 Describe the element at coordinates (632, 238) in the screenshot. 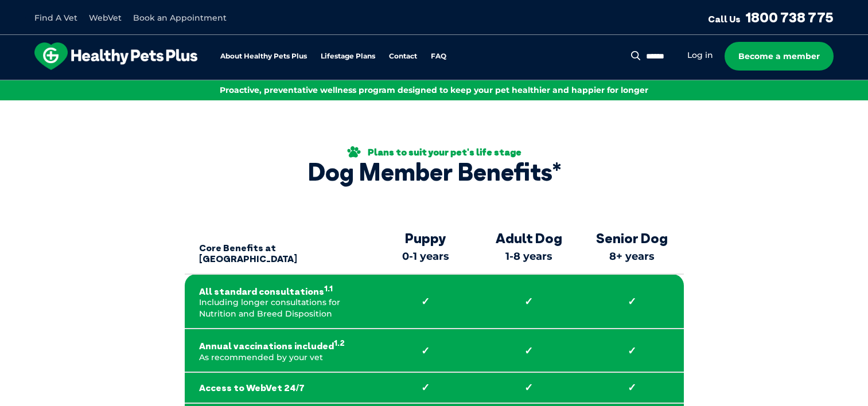

I see `strong: Senior Dog` at that location.